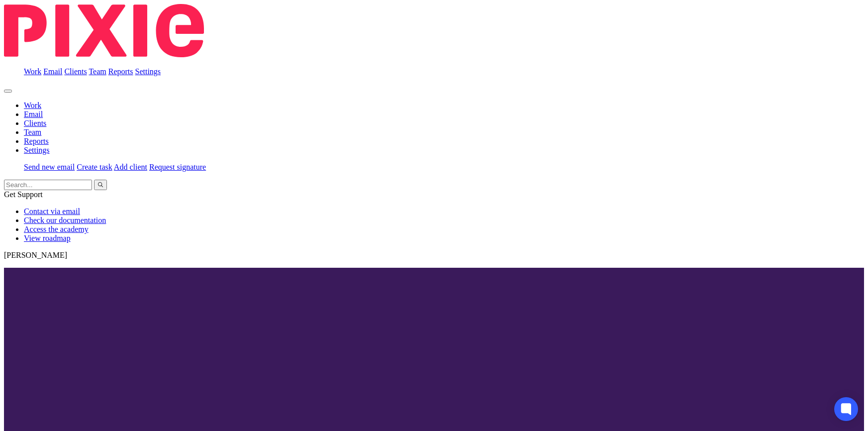  I want to click on span: Get Support, so click(23, 194).